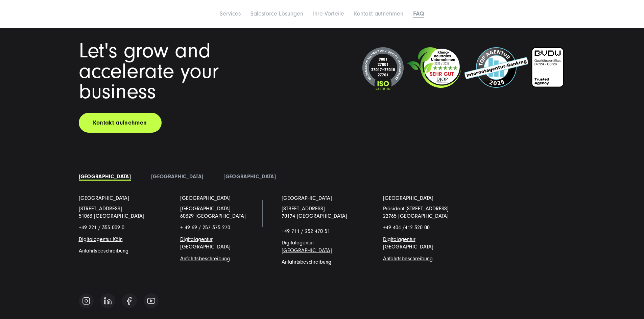 Image resolution: width=644 pixels, height=319 pixels. What do you see at coordinates (205, 228) in the screenshot?
I see `span: + 49 69 / 257 375 270` at bounding box center [205, 228].